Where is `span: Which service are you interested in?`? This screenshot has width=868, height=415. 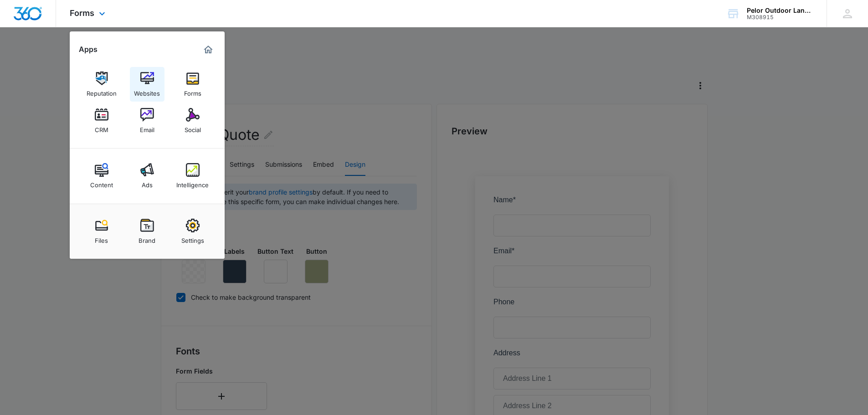
span: Which service are you interested in? is located at coordinates (86, 381).